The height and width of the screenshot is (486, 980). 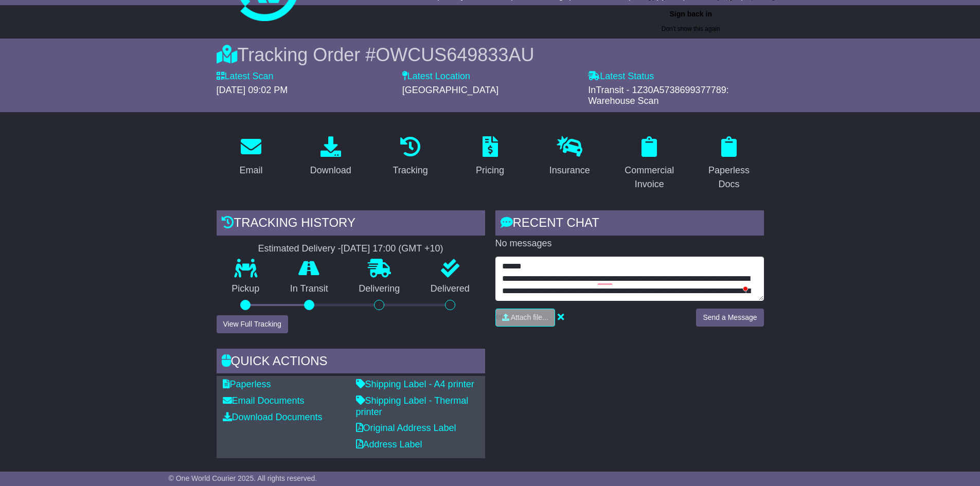 I want to click on div: Email, so click(x=250, y=170).